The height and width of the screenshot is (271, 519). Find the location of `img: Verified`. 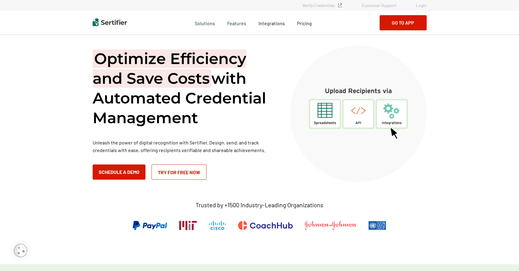

img: Verified is located at coordinates (340, 5).